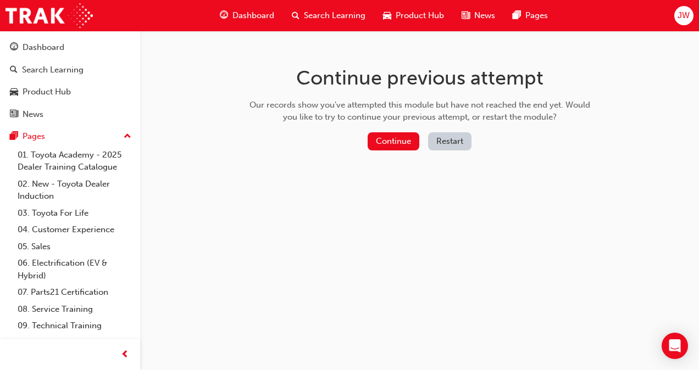 This screenshot has height=370, width=699. Describe the element at coordinates (70, 136) in the screenshot. I see `button: Pages` at that location.